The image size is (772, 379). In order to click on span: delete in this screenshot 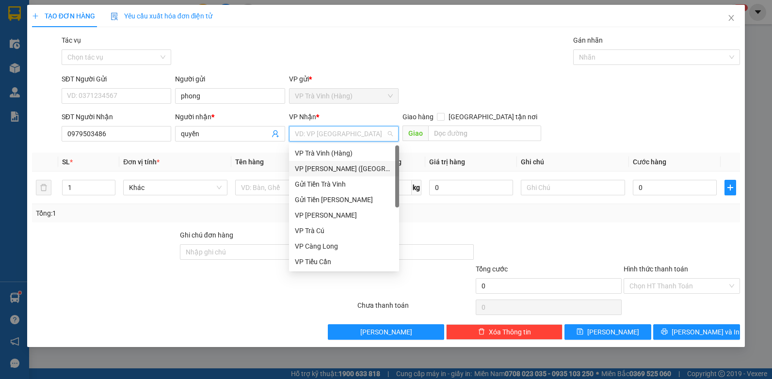, I will do `click(482, 332)`.